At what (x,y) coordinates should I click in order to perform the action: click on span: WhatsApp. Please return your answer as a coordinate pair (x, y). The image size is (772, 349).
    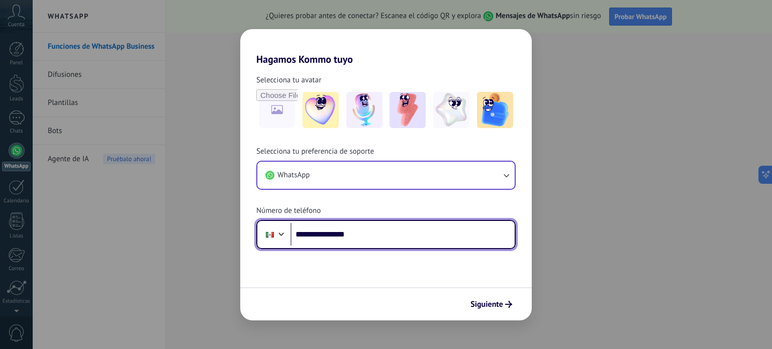
    Looking at the image, I should click on (293, 175).